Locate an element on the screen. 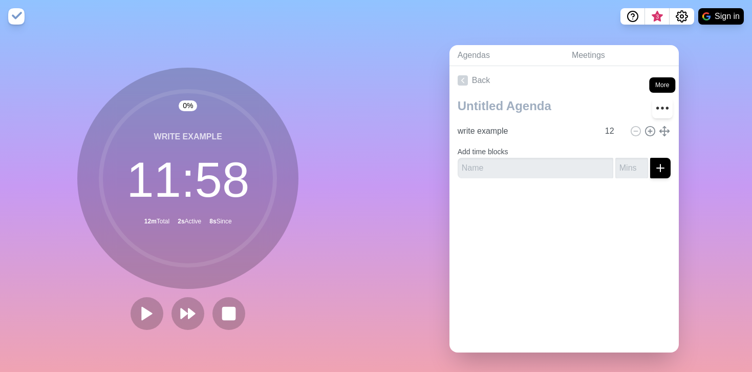 Image resolution: width=752 pixels, height=372 pixels. a: Back is located at coordinates (564, 80).